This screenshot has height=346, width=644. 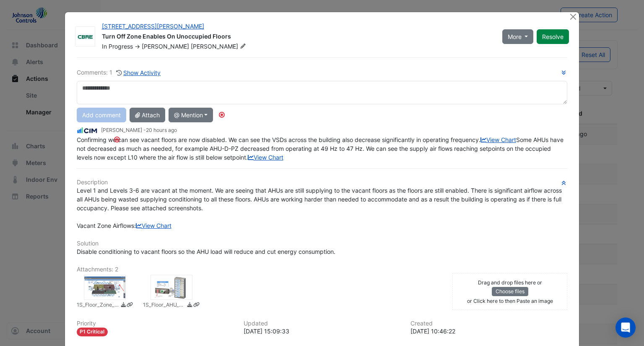 What do you see at coordinates (322, 244) in the screenshot?
I see `h6: Solution` at bounding box center [322, 244].